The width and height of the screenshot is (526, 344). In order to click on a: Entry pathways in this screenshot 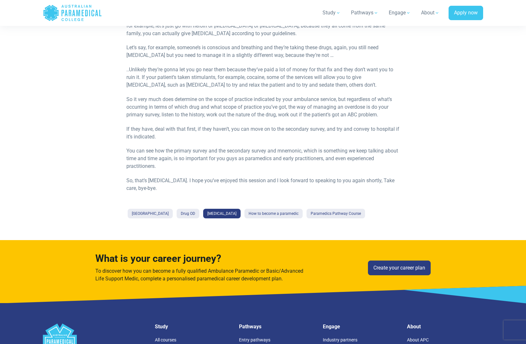, I will do `click(255, 340)`.